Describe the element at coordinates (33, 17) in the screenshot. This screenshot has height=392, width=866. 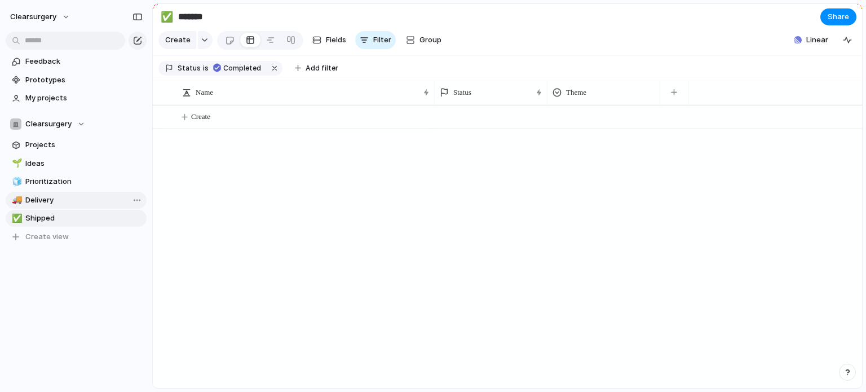
I see `span: clearsurgery` at that location.